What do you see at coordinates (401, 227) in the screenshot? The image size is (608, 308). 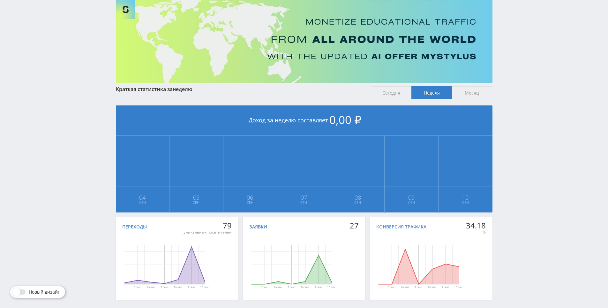 I see `div: Конверсия трафика` at bounding box center [401, 227].